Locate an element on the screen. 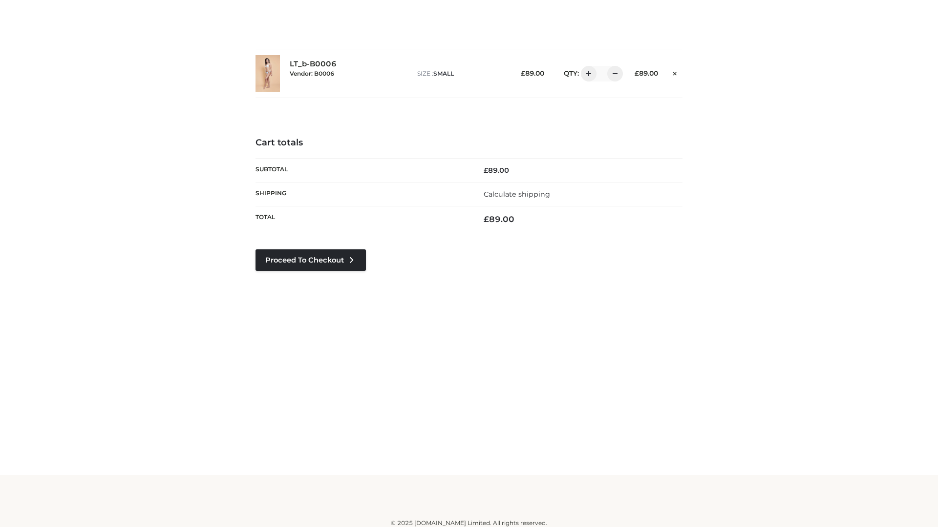 The image size is (938, 527). th: Total is located at coordinates (362, 219).